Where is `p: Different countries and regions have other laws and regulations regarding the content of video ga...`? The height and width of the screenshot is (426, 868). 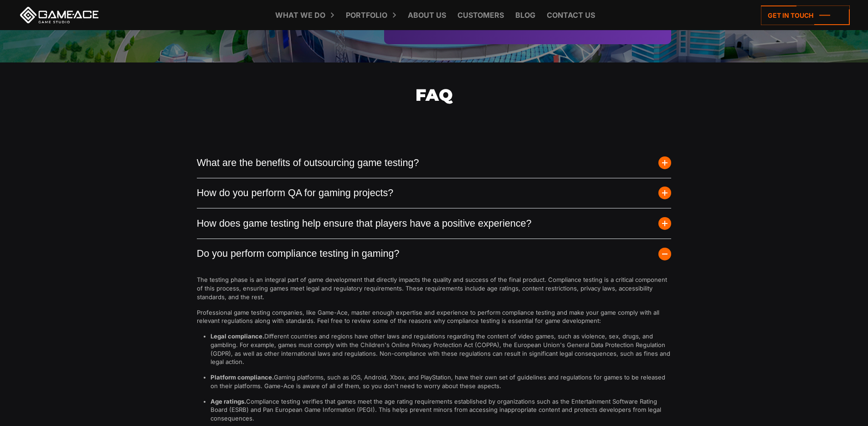 p: Different countries and regions have other laws and regulations regarding the content of video ga... is located at coordinates (441, 348).